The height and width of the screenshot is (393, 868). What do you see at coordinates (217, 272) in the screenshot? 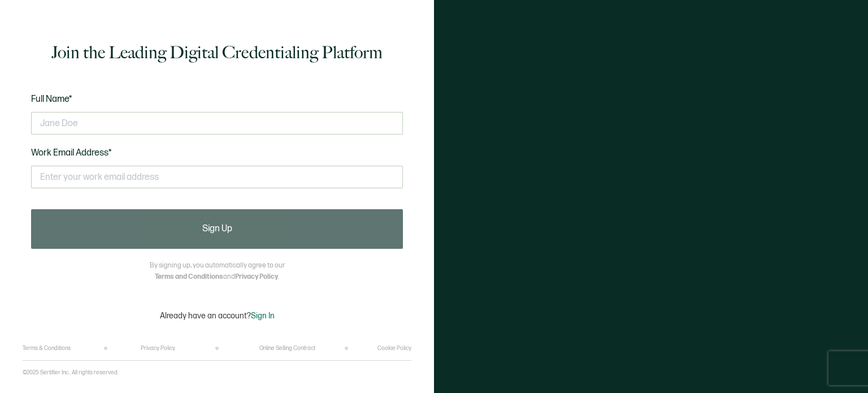
I see `p: By signing up, you automatically agree to our and .` at bounding box center [217, 272].